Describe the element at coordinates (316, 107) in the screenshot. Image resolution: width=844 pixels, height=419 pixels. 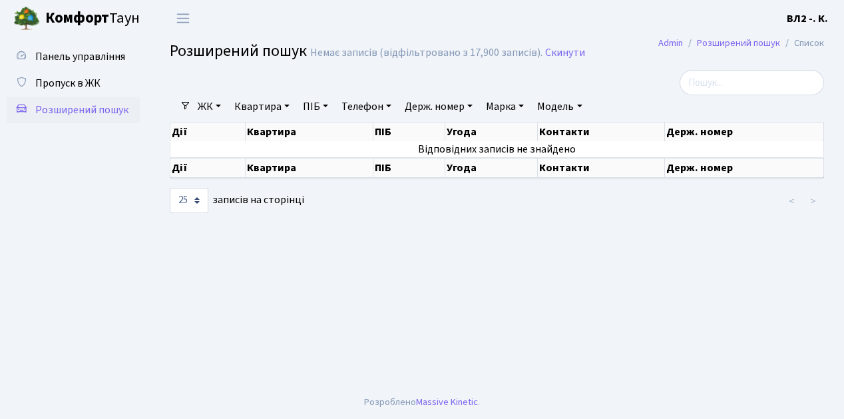
I see `a: ПІБ` at that location.